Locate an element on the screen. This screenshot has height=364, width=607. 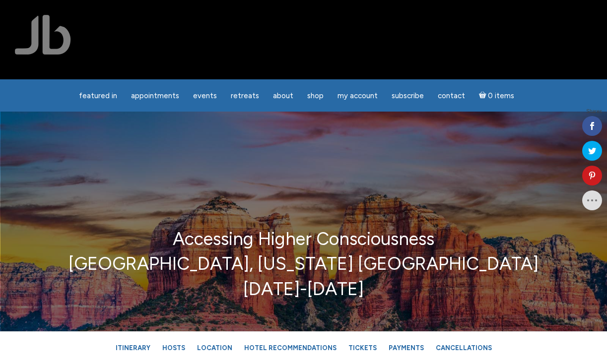
span: About is located at coordinates (283, 96).